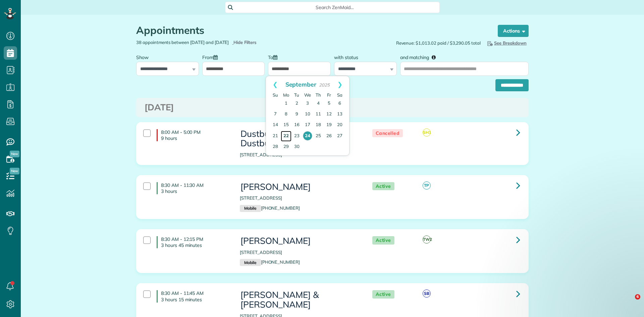 The image size is (644, 317). What do you see at coordinates (275, 136) in the screenshot?
I see `a: 21` at bounding box center [275, 136].